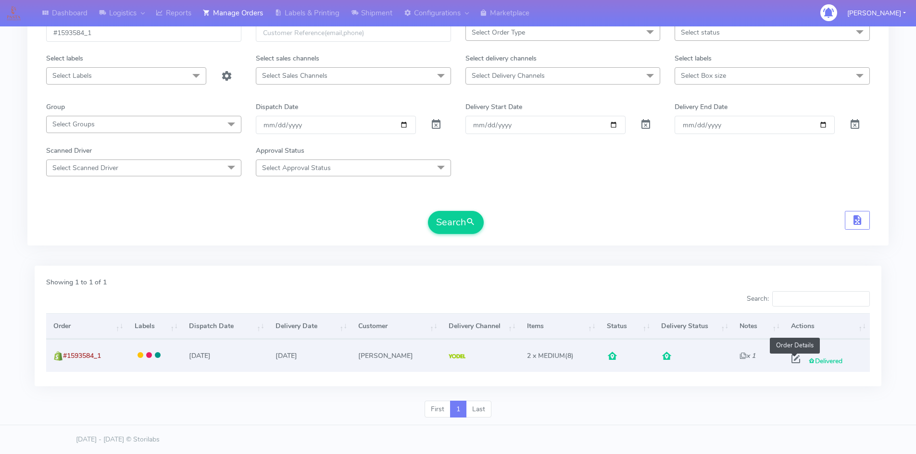 The height and width of the screenshot is (454, 916). Describe the element at coordinates (747, 356) in the screenshot. I see `i: x 1` at that location.